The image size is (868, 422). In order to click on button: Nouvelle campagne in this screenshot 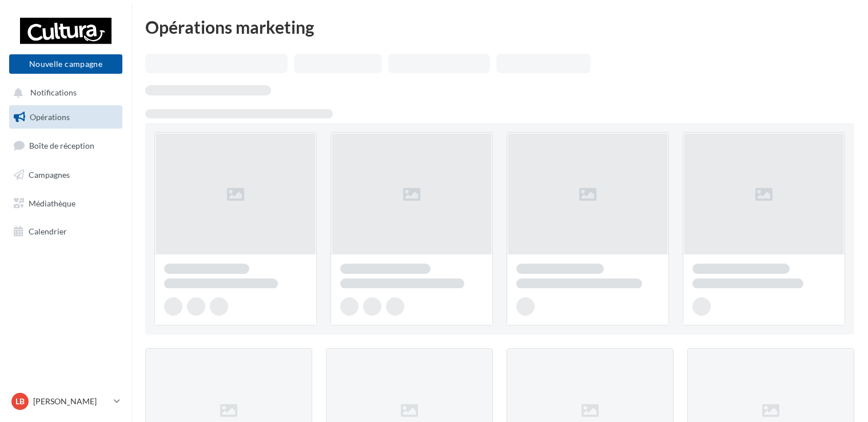, I will do `click(66, 64)`.